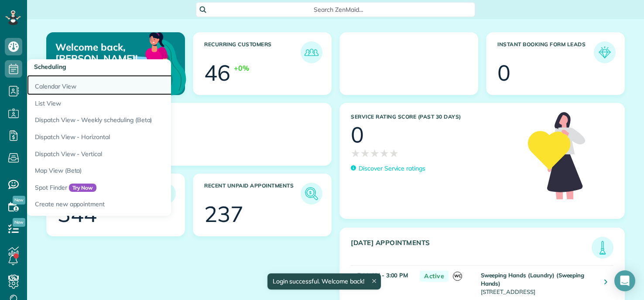  I want to click on a: Dispatch View - Weekly scheduling (Beta), so click(136, 120).